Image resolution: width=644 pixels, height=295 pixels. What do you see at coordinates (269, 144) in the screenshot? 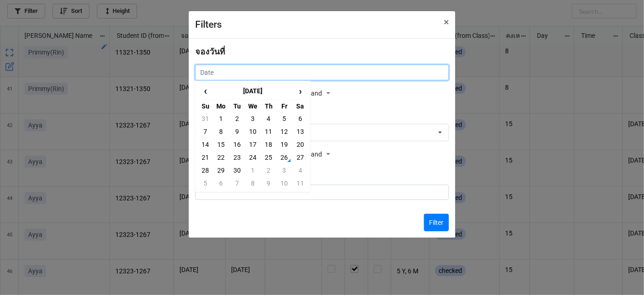
I see `td: 18` at bounding box center [269, 144].